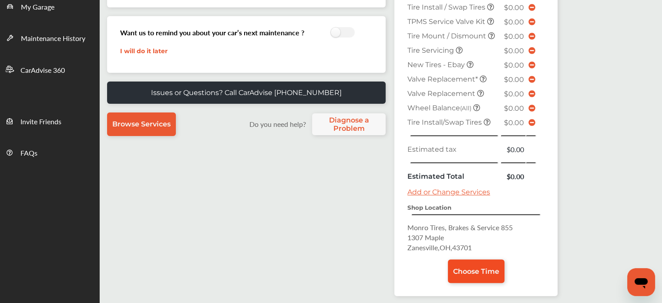 Image resolution: width=662 pixels, height=303 pixels. What do you see at coordinates (476, 271) in the screenshot?
I see `span: Choose Time` at bounding box center [476, 271].